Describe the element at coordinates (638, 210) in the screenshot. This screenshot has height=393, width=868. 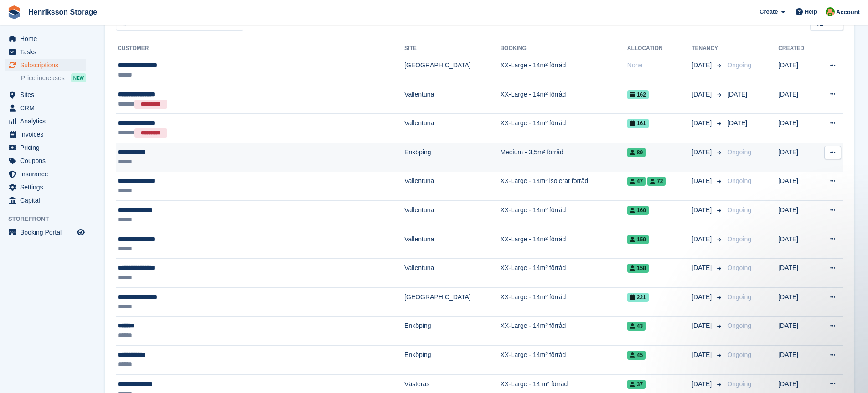
I see `span: 160` at that location.